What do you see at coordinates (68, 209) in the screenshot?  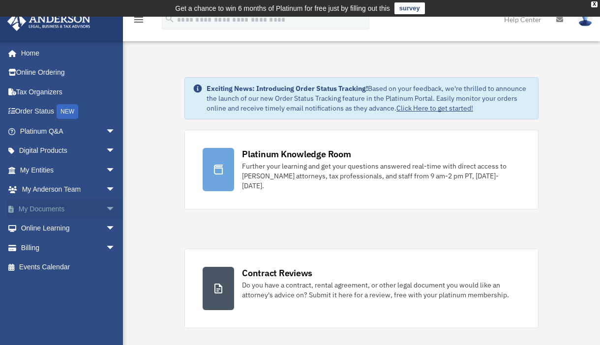 I see `a: My Documentsarrow_drop_down` at bounding box center [68, 209].